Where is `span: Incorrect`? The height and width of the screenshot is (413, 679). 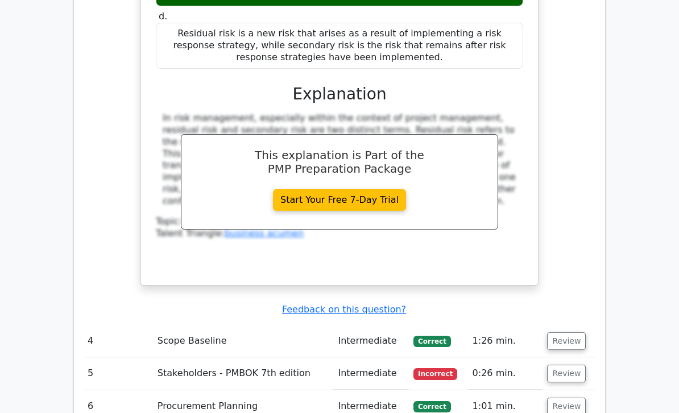
span: Incorrect is located at coordinates (435, 374).